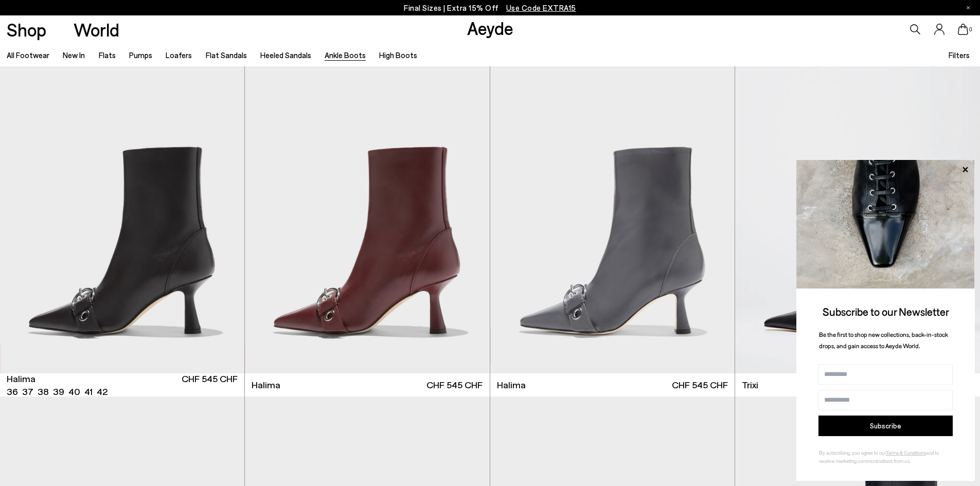 This screenshot has width=980, height=486. I want to click on li: 41, so click(89, 391).